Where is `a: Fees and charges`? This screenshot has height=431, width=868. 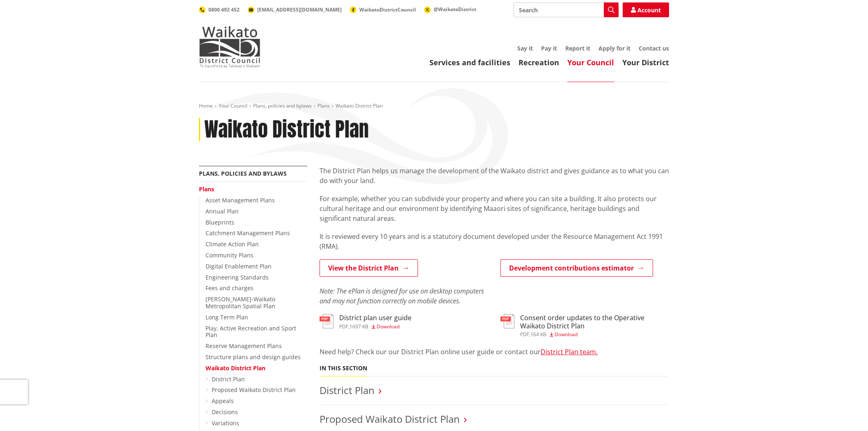
a: Fees and charges is located at coordinates (229, 288).